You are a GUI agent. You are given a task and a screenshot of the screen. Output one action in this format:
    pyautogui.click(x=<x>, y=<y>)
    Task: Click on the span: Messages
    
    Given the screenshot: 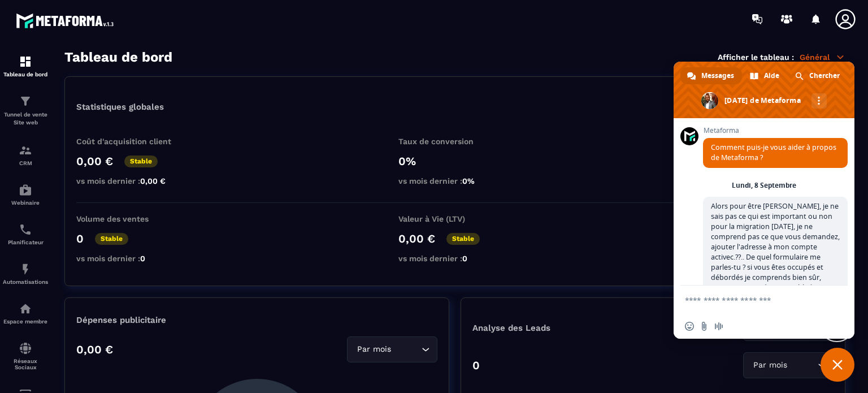 What is the action you would take?
    pyautogui.click(x=718, y=76)
    